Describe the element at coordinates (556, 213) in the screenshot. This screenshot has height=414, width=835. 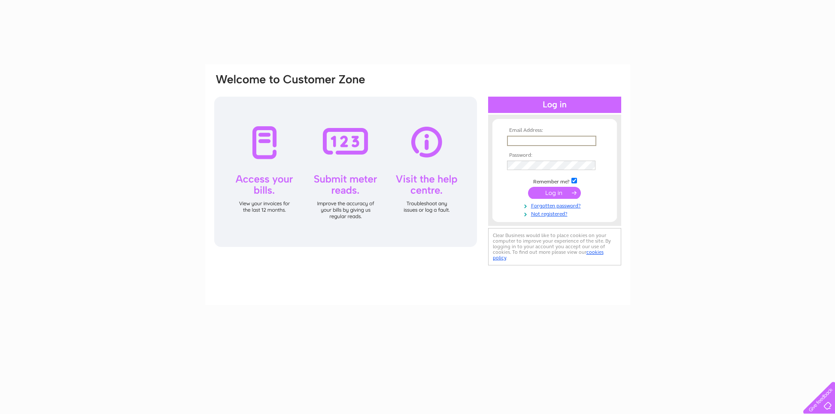
I see `a: Not registered?` at that location.